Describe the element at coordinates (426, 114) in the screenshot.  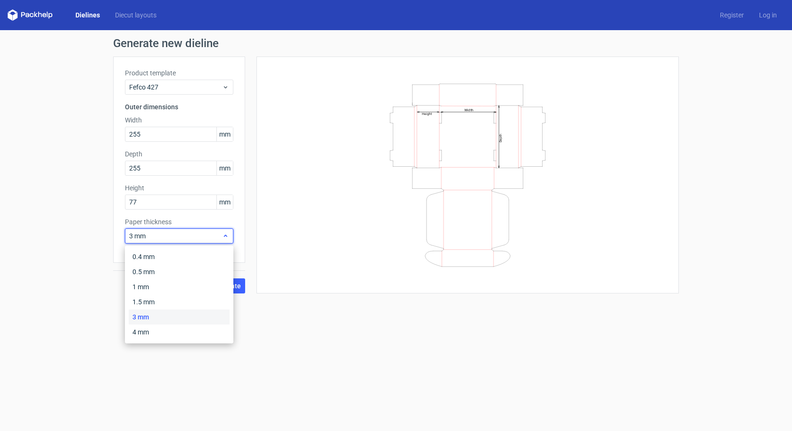
I see `text: Height` at that location.